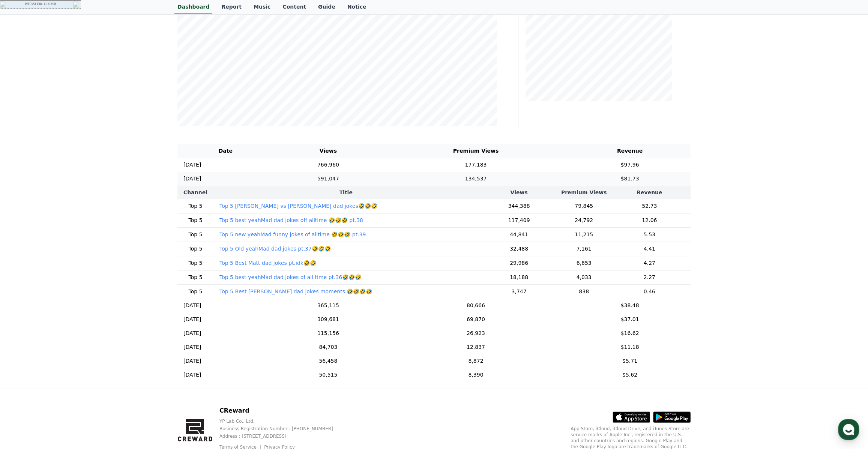 The image size is (868, 449). Describe the element at coordinates (630, 361) in the screenshot. I see `td: $5.71` at that location.